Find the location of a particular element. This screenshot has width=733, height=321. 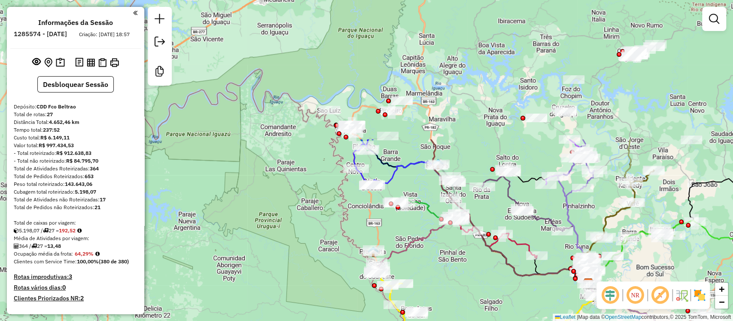

div: Peso total roteirizado: is located at coordinates (76, 184).